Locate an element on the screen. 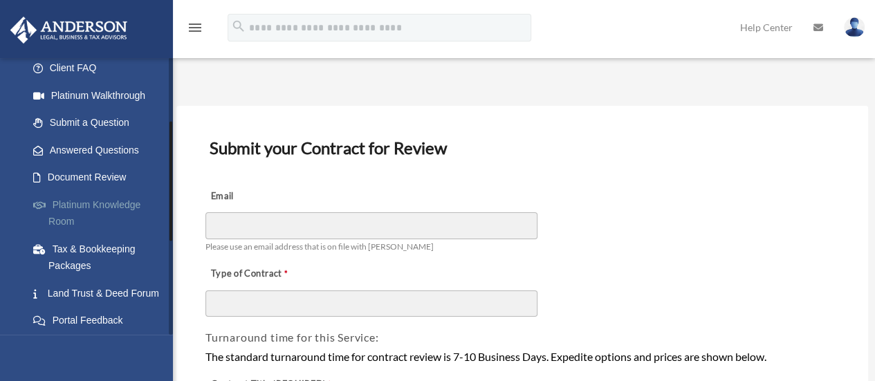 Image resolution: width=875 pixels, height=381 pixels. i: menu is located at coordinates (195, 28).